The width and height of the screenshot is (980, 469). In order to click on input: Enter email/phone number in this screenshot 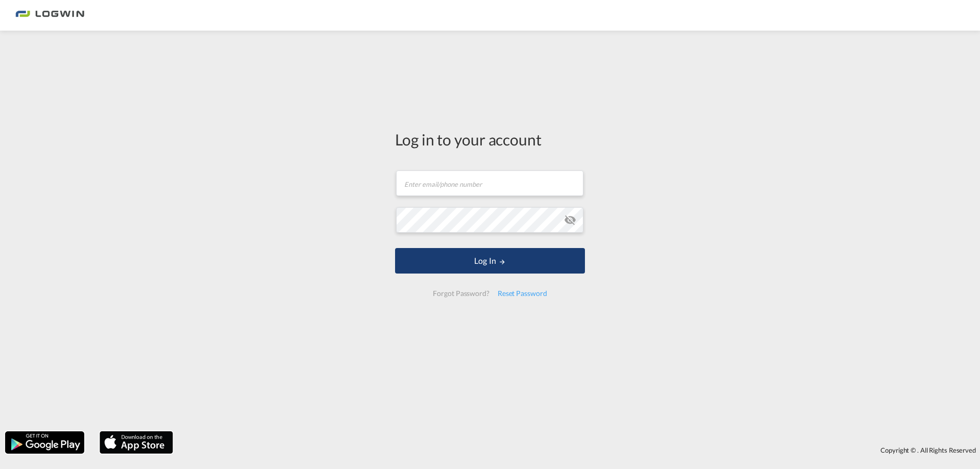, I will do `click(489, 184)`.